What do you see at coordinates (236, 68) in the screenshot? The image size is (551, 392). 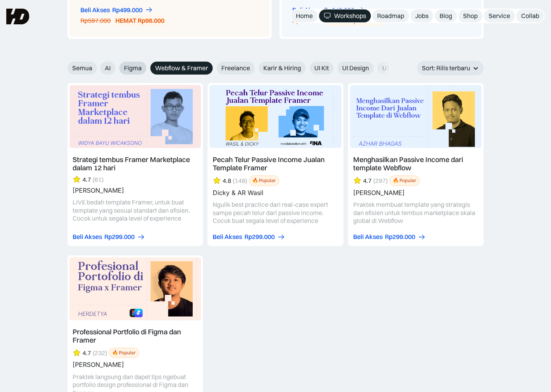 I see `span: Freelance` at bounding box center [236, 68].